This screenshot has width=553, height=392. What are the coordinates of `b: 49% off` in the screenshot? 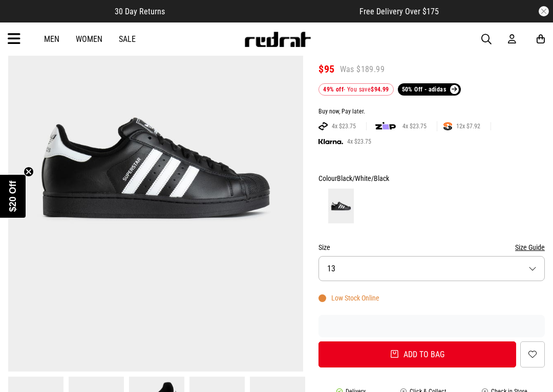 It's located at (333, 89).